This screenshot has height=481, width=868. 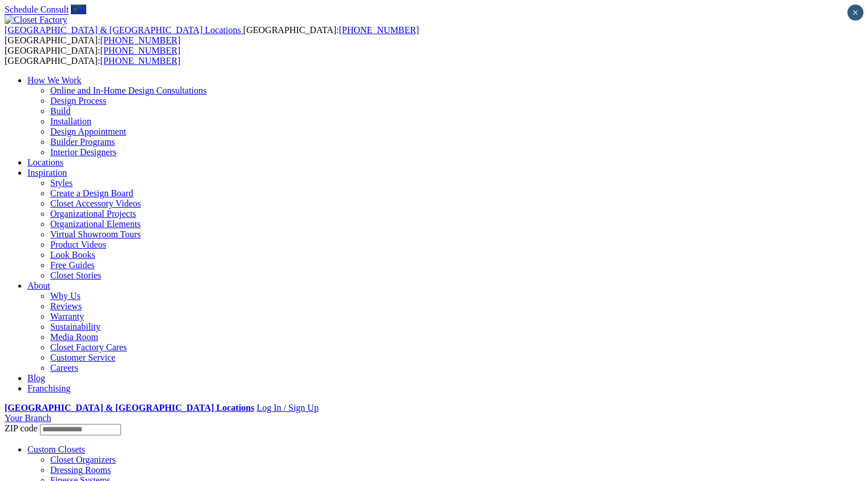 I want to click on a: Closet Factory Cares, so click(x=89, y=347).